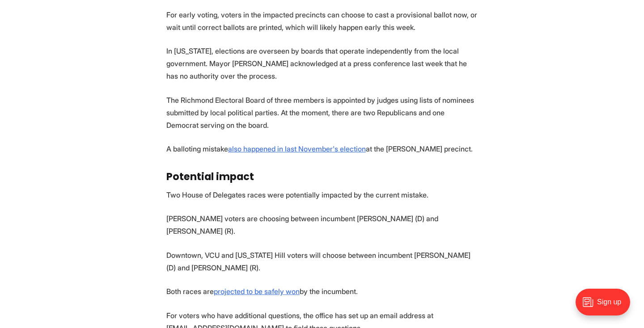  I want to click on p: Two House of Delegates races were potentially impacted by the current mistake., so click(322, 195).